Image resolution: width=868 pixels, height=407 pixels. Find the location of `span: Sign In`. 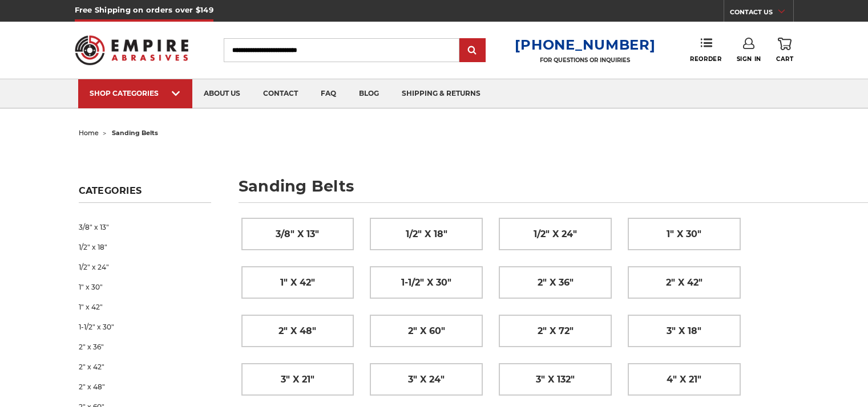

span: Sign In is located at coordinates (749, 59).